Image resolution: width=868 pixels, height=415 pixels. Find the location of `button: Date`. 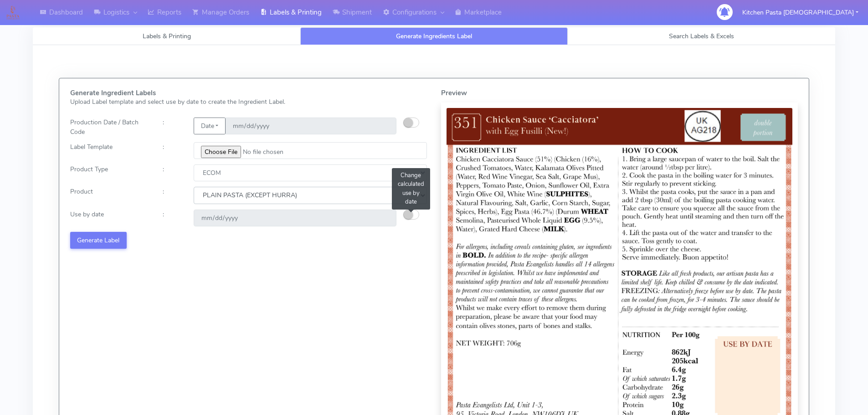

button: Date is located at coordinates (209, 126).